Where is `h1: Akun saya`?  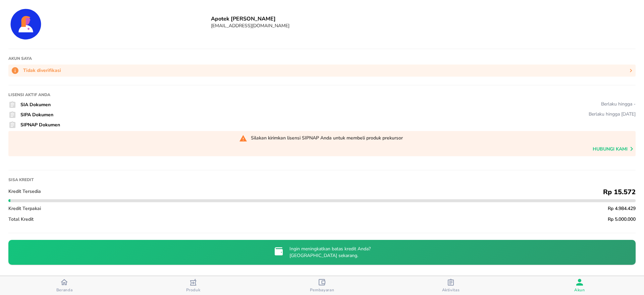
h1: Akun saya is located at coordinates (322, 58).